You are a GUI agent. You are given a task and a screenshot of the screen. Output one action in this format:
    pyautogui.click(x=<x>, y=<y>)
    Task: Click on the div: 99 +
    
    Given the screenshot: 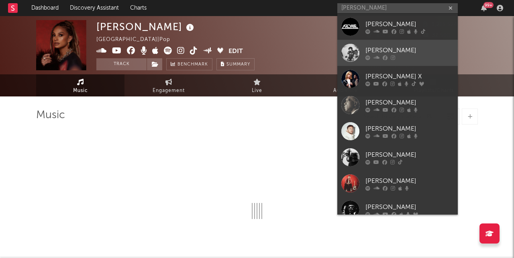 What is the action you would take?
    pyautogui.click(x=489, y=5)
    